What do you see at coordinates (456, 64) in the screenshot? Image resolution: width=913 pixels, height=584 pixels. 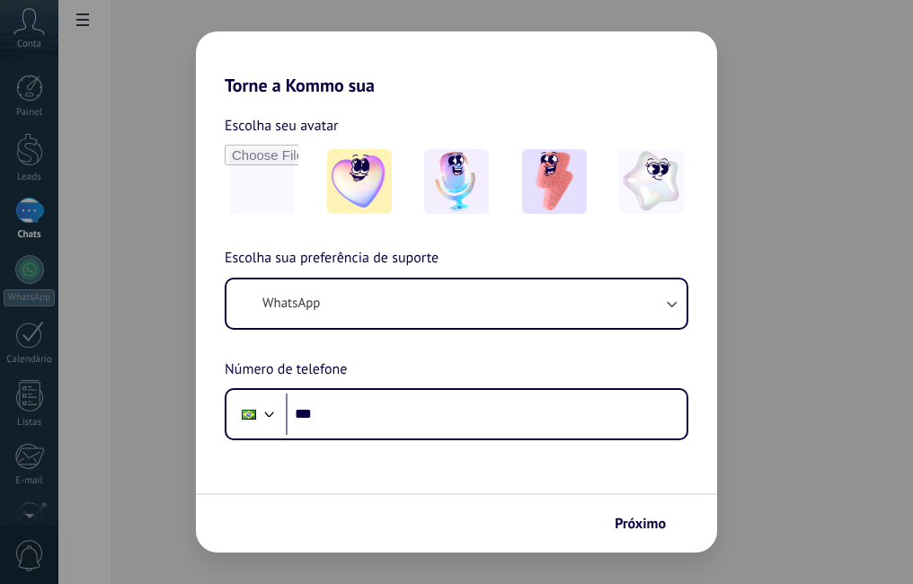 I see `h2: Torne a Kommo sua` at bounding box center [456, 64].